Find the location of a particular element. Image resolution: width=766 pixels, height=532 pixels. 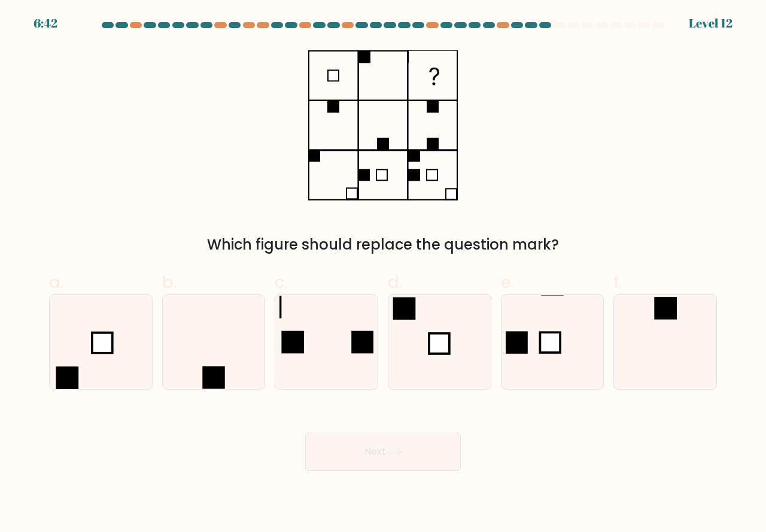

div: 6:42 is located at coordinates (45, 23).